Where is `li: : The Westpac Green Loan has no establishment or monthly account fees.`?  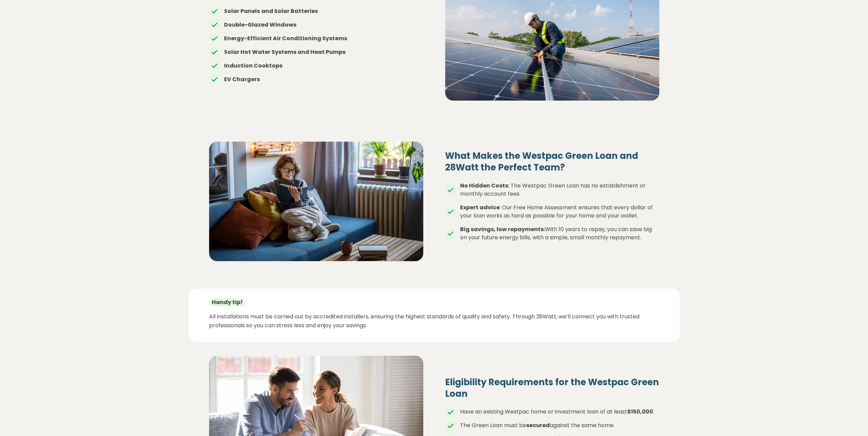 li: : The Westpac Green Loan has no establishment or monthly account fees. is located at coordinates (553, 190).